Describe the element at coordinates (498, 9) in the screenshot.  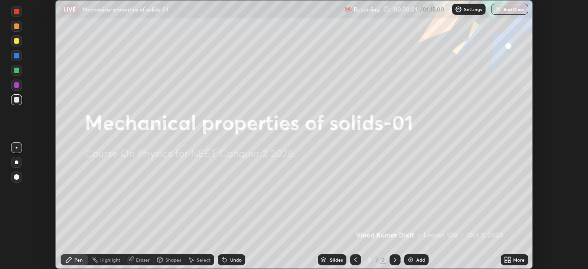
I see `img: end-class-cross` at that location.